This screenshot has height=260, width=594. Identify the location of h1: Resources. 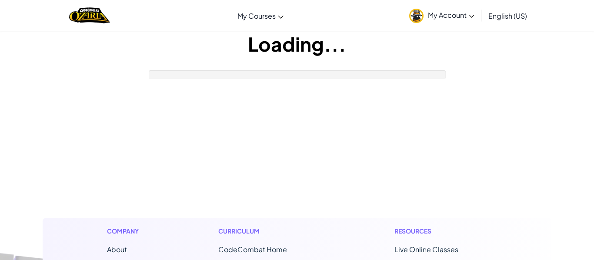
(440, 231).